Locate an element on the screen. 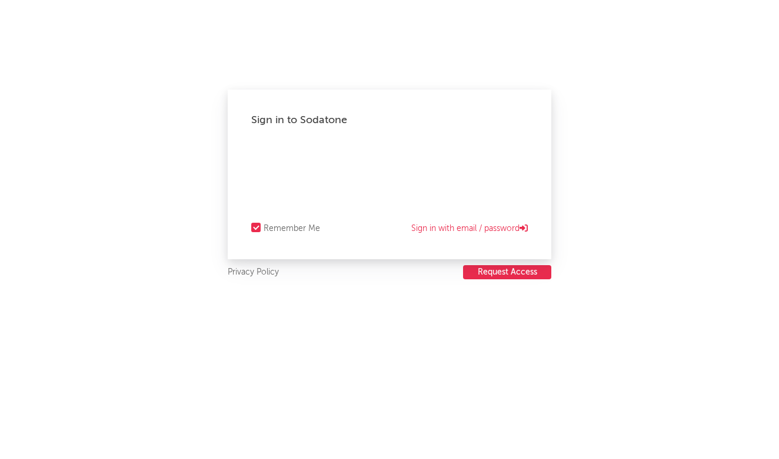  a: Privacy Policy is located at coordinates (253, 272).